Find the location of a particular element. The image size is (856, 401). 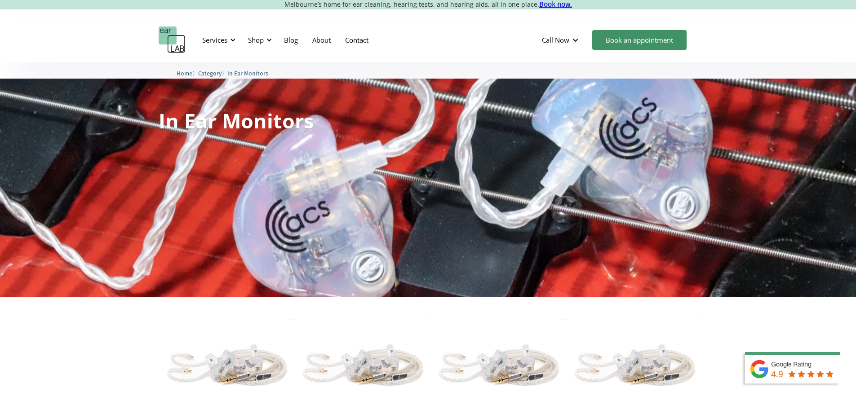

a: Category is located at coordinates (210, 73).